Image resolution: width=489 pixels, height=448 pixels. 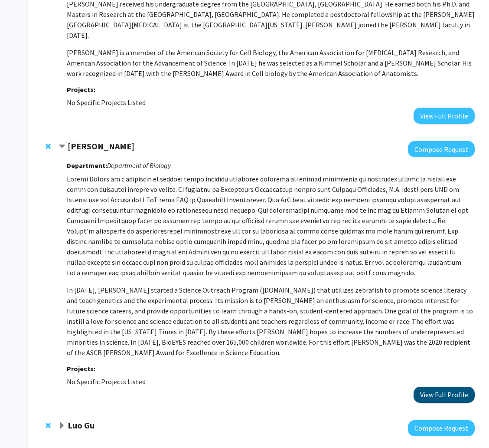 I want to click on span: Contract Steven Farber Bookmark, so click(x=62, y=147).